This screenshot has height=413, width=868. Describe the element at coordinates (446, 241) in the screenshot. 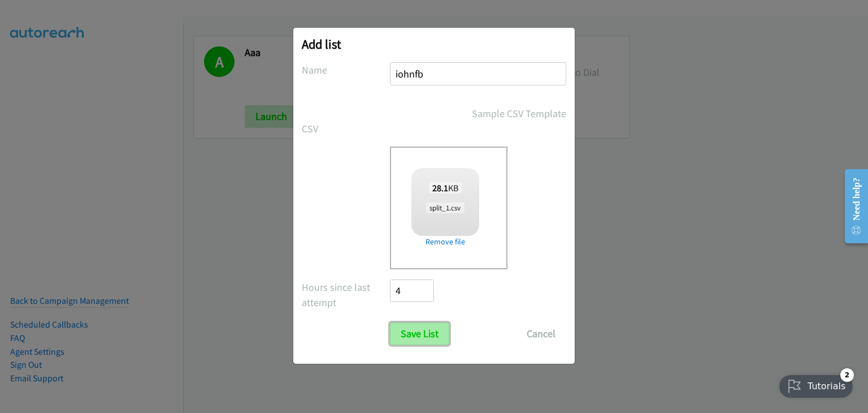

I see `a: Remove file` at that location.